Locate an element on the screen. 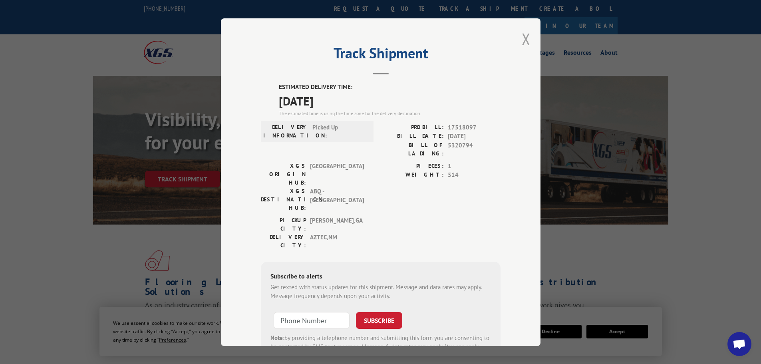  label: WEIGHT: is located at coordinates (412, 175).